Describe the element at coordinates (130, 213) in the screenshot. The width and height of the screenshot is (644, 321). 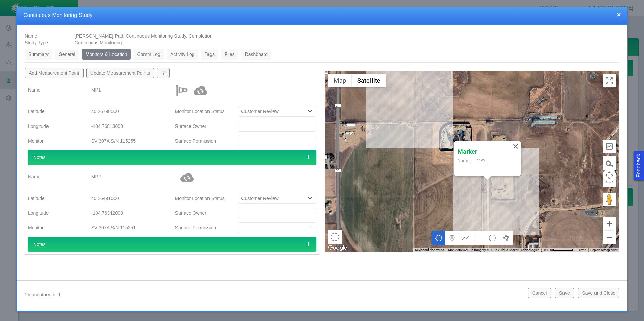
I see `div: -104.76342000` at that location.